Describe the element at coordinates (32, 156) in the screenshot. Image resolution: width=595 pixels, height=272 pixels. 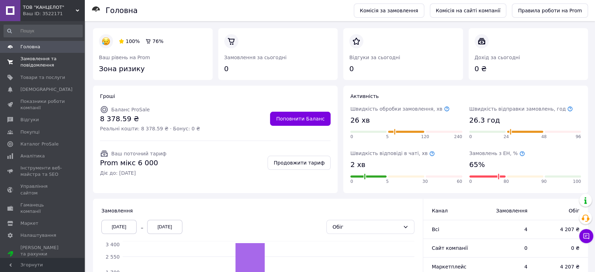
I see `span: Аналітика` at that location.